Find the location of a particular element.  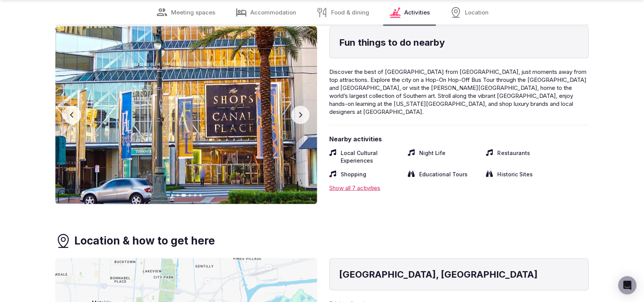

span: Night Life is located at coordinates (432, 157).